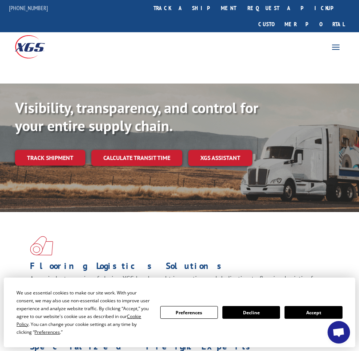  I want to click on div: We use essential cookies to make our site work. With your consent, we may also use non-essential ..., so click(83, 312).